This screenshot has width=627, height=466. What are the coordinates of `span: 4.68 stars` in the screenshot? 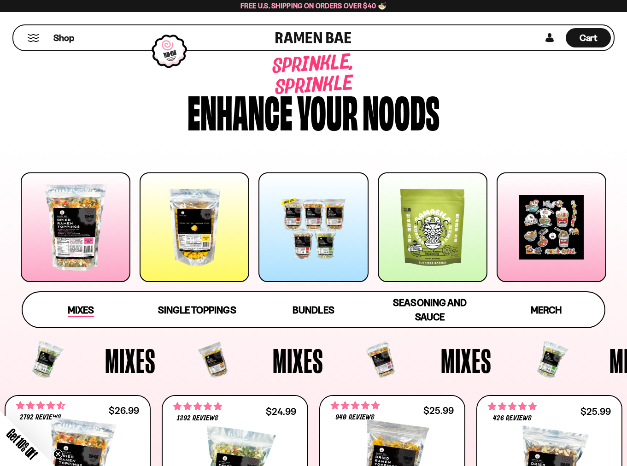 It's located at (41, 406).